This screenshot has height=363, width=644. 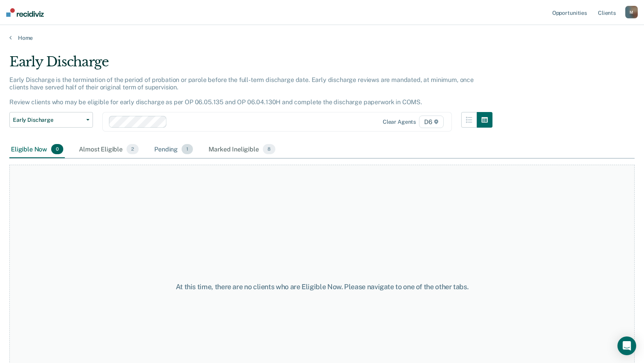 I want to click on div: At this time, there are no clients who are Eligible Now. Please navigate to one of the other tabs., so click(x=322, y=287).